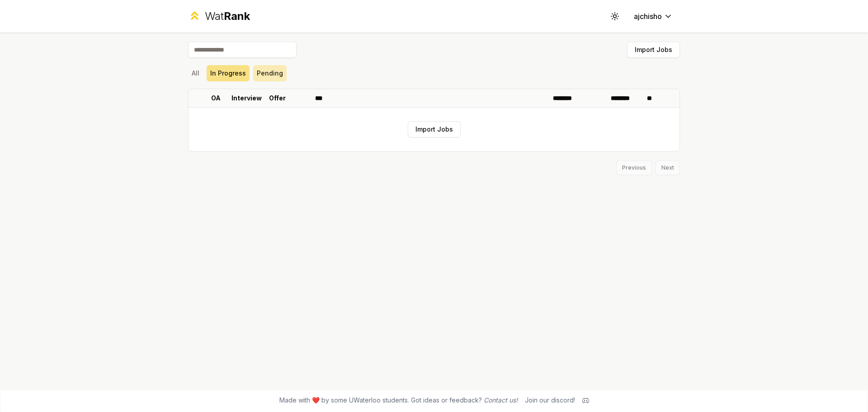 The width and height of the screenshot is (868, 412). What do you see at coordinates (246, 98) in the screenshot?
I see `p: Interview` at bounding box center [246, 98].